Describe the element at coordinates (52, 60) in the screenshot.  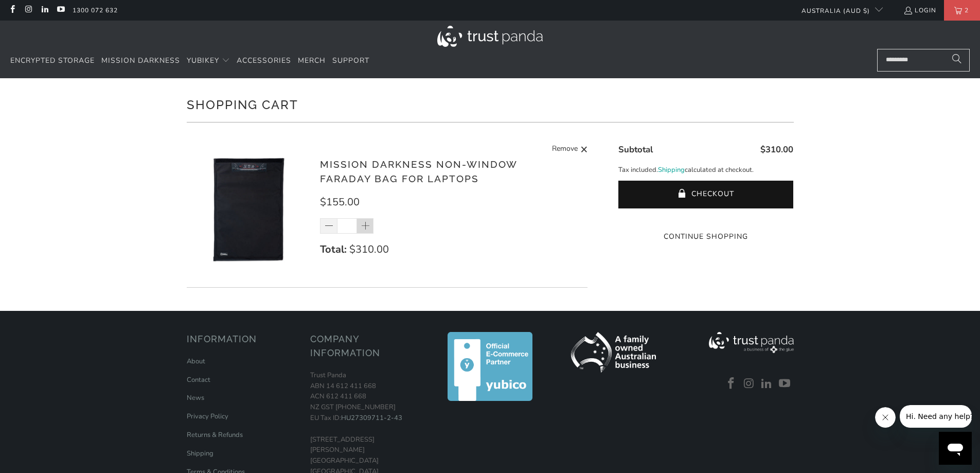
I see `span: Encrypted Storage` at that location.